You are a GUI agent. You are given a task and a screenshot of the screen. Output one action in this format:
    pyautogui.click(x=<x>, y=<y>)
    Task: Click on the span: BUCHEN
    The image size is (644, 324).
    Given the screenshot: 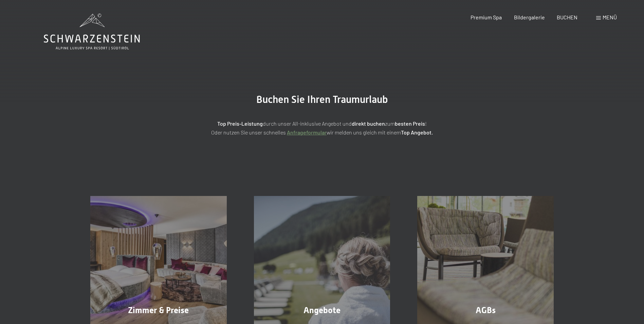 What is the action you would take?
    pyautogui.click(x=567, y=17)
    